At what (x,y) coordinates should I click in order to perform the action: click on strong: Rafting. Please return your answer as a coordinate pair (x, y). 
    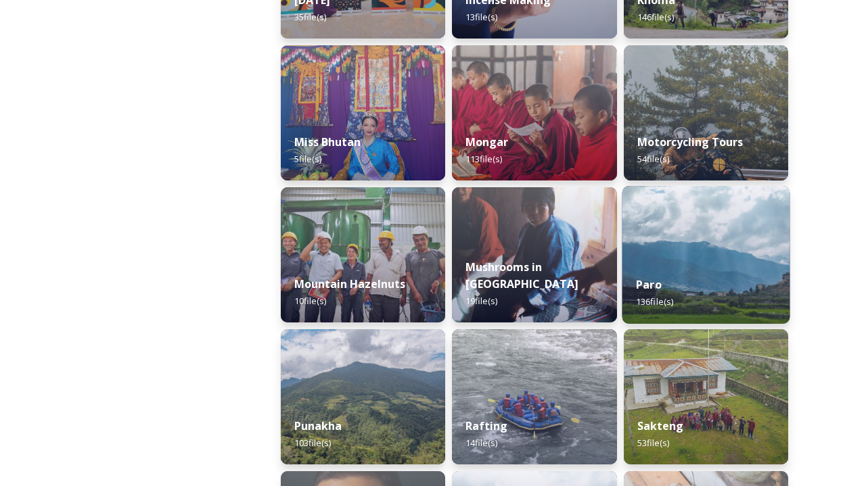
    Looking at the image, I should click on (486, 426).